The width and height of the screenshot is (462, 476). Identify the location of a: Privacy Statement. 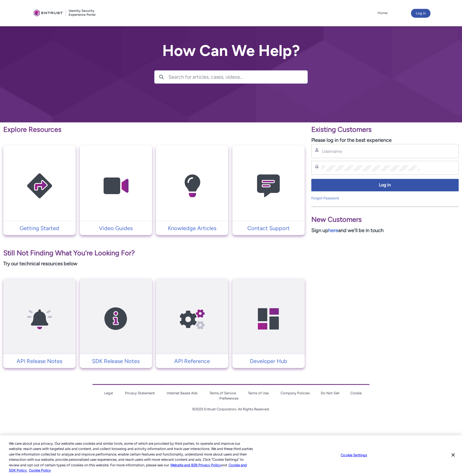
(140, 393).